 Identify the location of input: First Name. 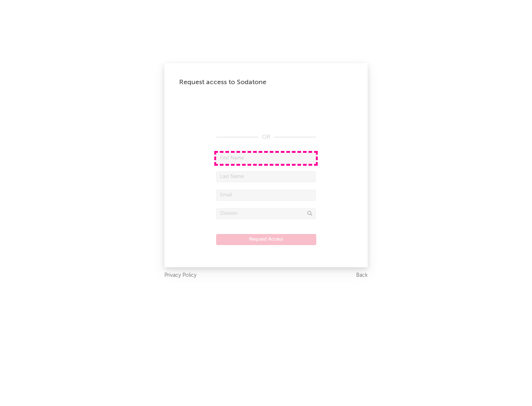
(266, 158).